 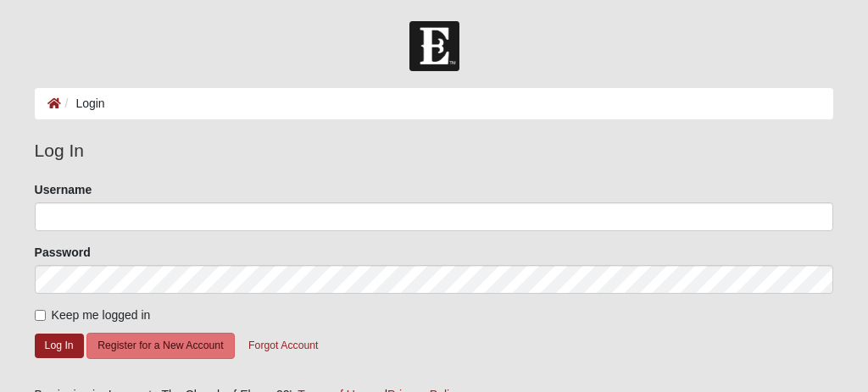 I want to click on li: Login, so click(x=83, y=104).